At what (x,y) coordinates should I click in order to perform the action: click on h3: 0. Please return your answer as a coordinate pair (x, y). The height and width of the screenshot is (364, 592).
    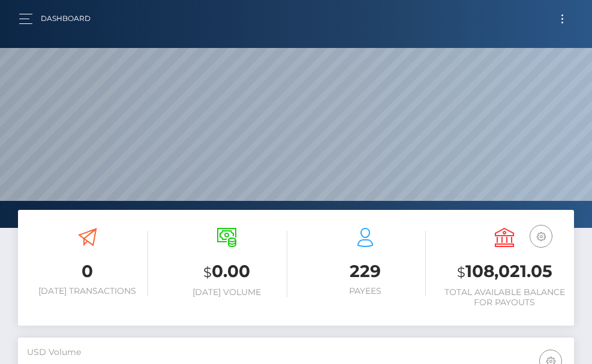
    Looking at the image, I should click on (87, 271).